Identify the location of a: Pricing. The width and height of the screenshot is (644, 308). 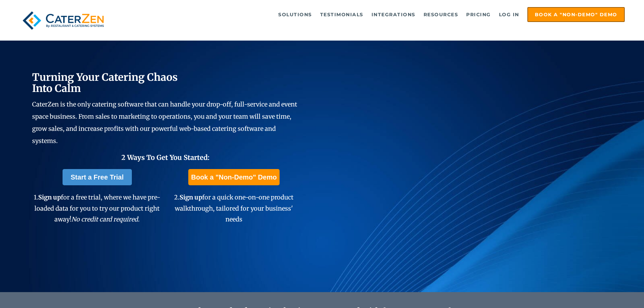
(479, 15).